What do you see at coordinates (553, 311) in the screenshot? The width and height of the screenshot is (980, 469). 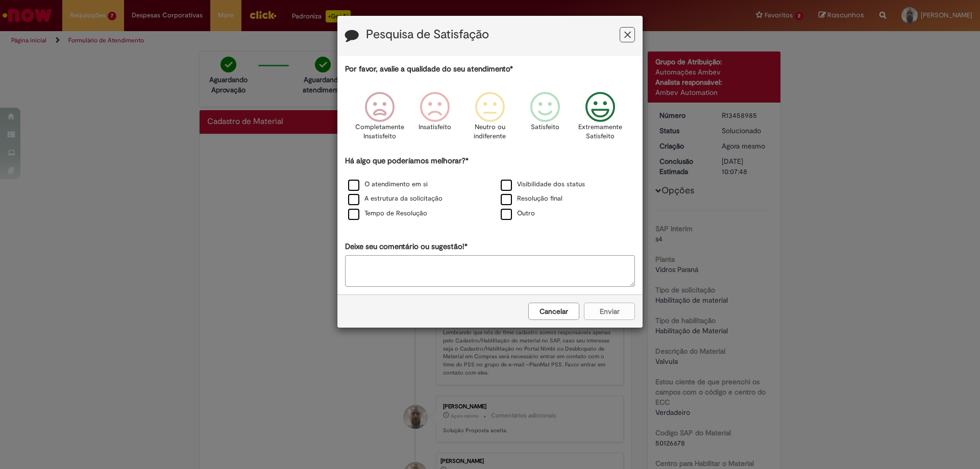 I see `button: Cancelar` at bounding box center [553, 311].